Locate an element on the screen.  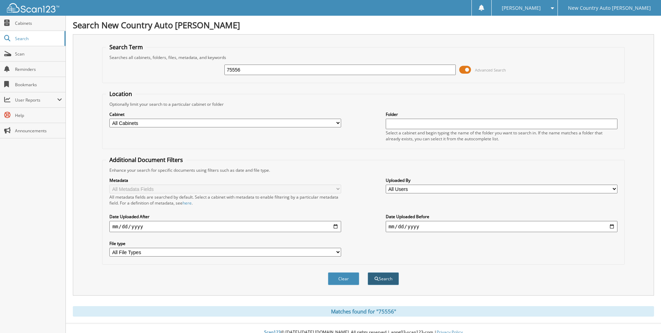
label: Metadata is located at coordinates (225, 180).